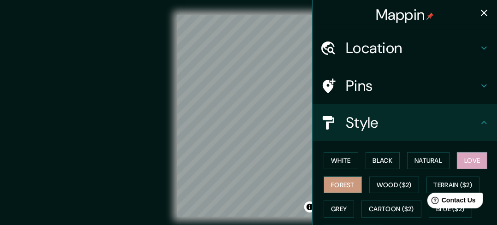  Describe the element at coordinates (405, 15) in the screenshot. I see `h4: Mappin` at that location.